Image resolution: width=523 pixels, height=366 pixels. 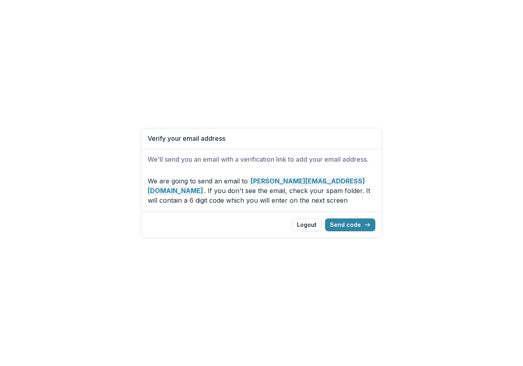 I want to click on p: We are going to send an email to . If you don't see the email, check your spam folder. It will co..., so click(x=262, y=191).